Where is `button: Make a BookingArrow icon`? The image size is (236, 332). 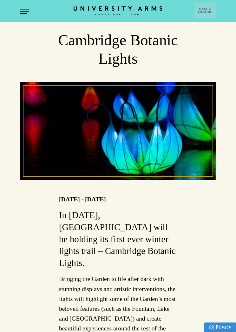 button: Make a BookingArrow icon is located at coordinates (205, 10).